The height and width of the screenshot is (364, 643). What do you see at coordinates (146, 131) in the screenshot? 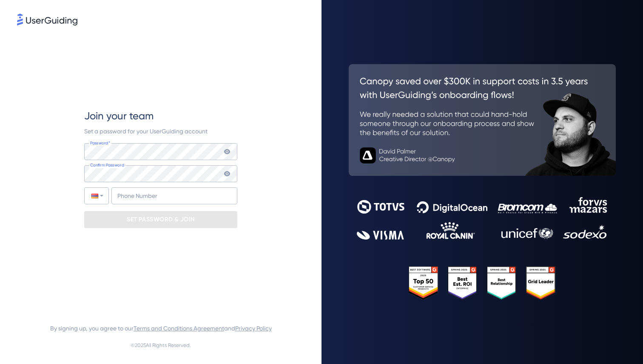
I see `span: Set a password for your UserGuiding account` at bounding box center [146, 131].